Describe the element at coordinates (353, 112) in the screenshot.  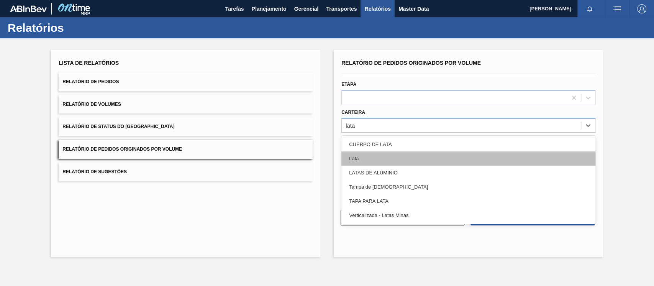
I see `label: Carteira` at that location.